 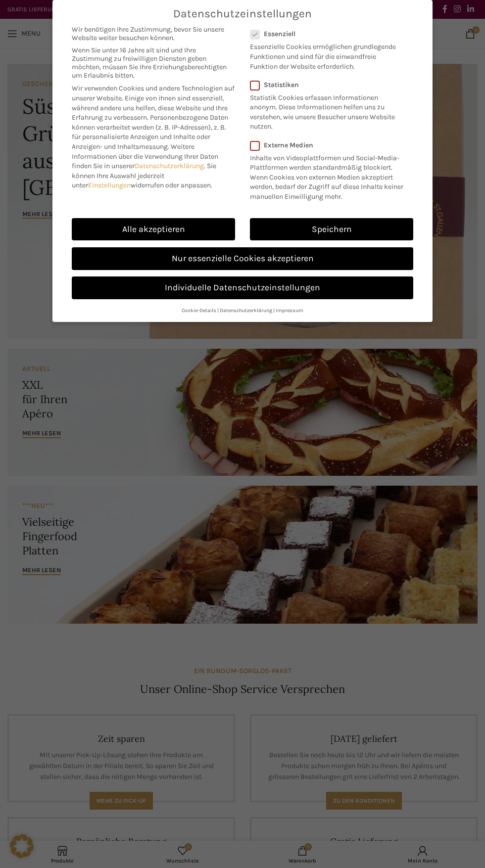 What do you see at coordinates (325, 110) in the screenshot?
I see `p: Statistik Cookies erfassen Informationen anonym. Diese Informationen helfen uns zu verstehen, wie...` at bounding box center [325, 110].